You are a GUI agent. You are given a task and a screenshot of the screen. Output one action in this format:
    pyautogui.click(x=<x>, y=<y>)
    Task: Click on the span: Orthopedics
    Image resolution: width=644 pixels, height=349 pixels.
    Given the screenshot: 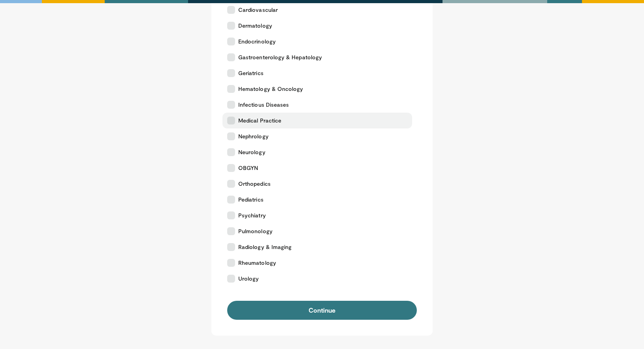 What is the action you would take?
    pyautogui.click(x=254, y=184)
    